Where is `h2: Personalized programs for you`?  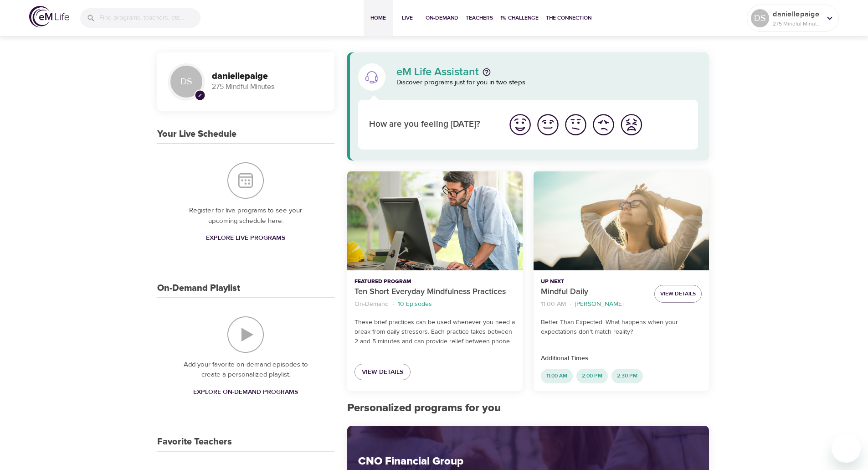
h2: Personalized programs for you is located at coordinates (528, 408).